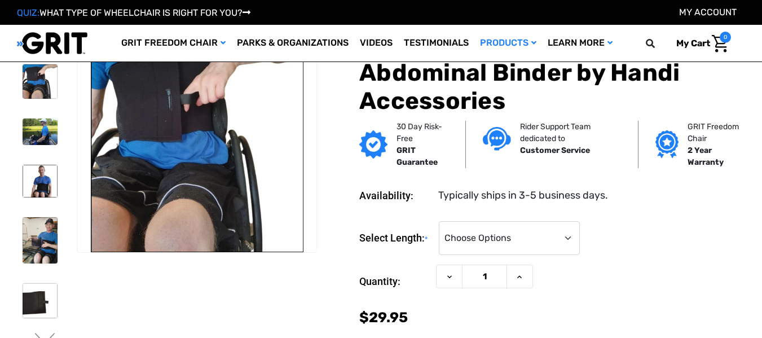  I want to click on img: GRIT All-Terrain Wheelchair and Mobility Equipment, so click(52, 43).